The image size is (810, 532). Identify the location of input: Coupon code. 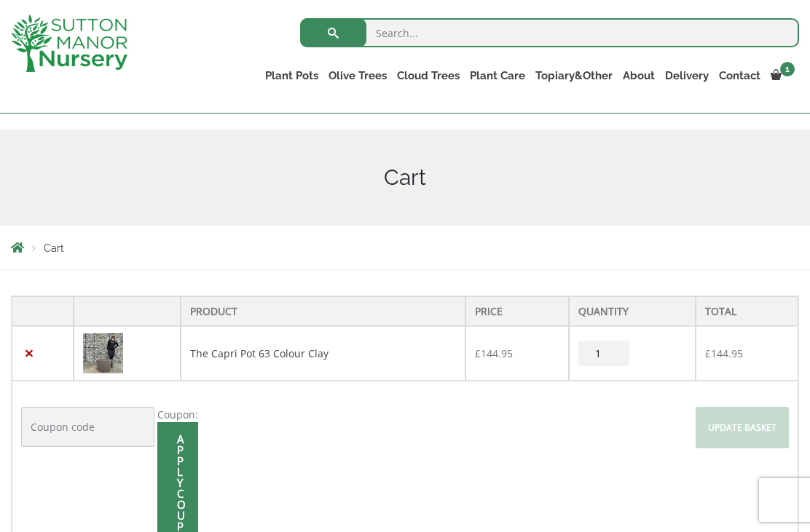
(88, 426).